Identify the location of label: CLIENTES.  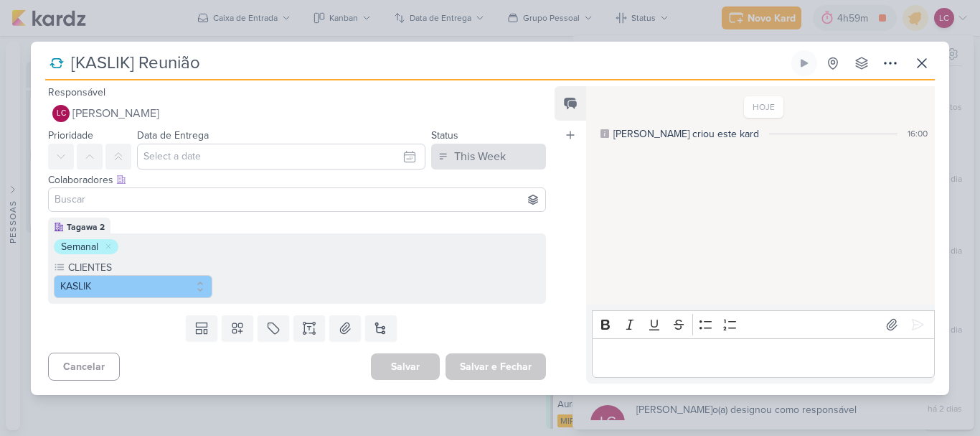
(139, 267).